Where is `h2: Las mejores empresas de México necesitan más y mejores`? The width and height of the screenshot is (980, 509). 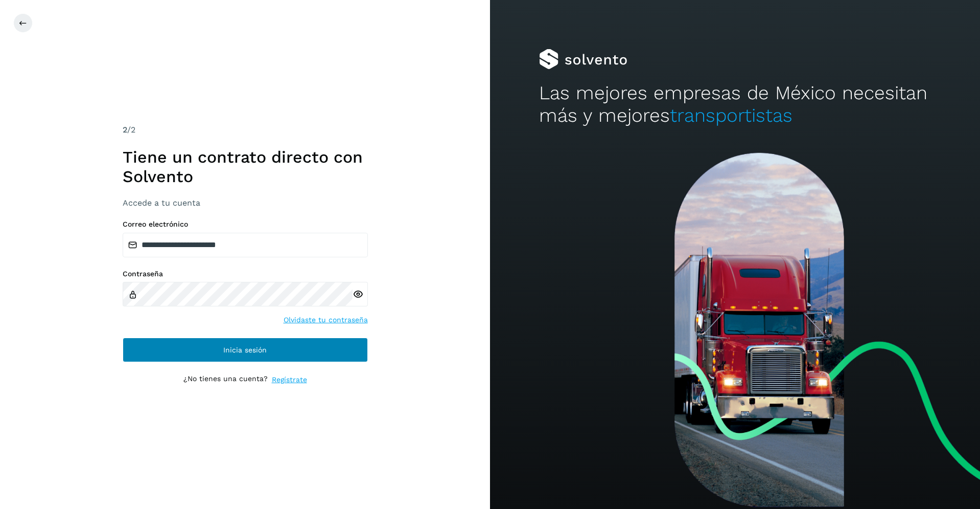 h2: Las mejores empresas de México necesitan más y mejores is located at coordinates (735, 104).